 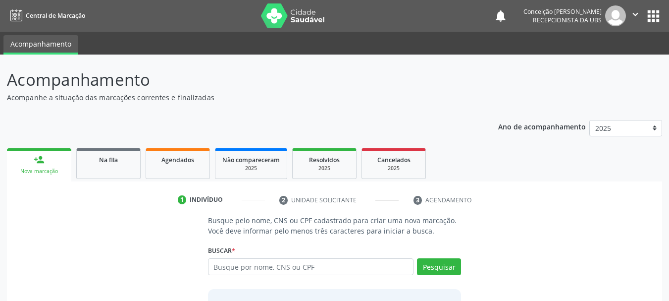 I want to click on div: person_add, so click(x=39, y=159).